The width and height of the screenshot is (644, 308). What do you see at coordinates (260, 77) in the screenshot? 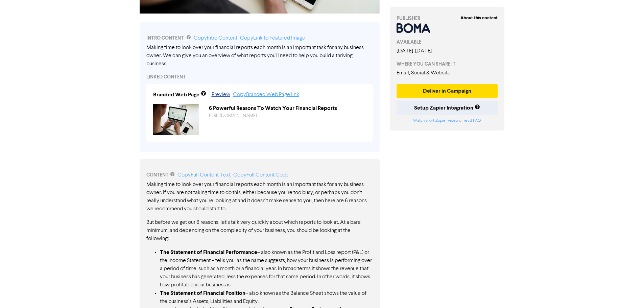
I see `div: LINKED CONTENT` at bounding box center [260, 77].